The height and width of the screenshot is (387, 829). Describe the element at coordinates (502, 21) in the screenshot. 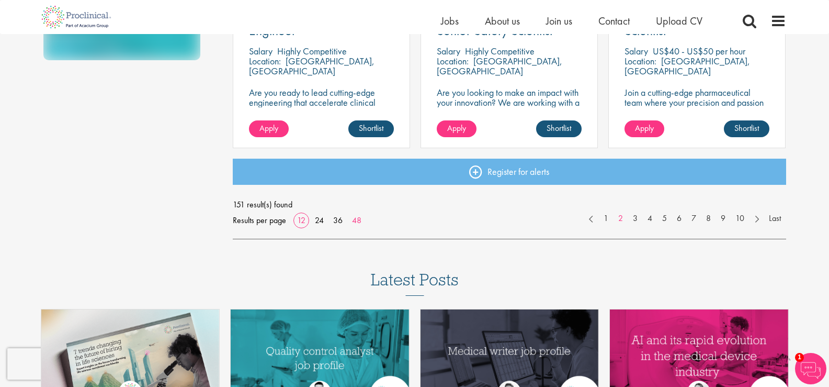

I see `a: About us` at that location.